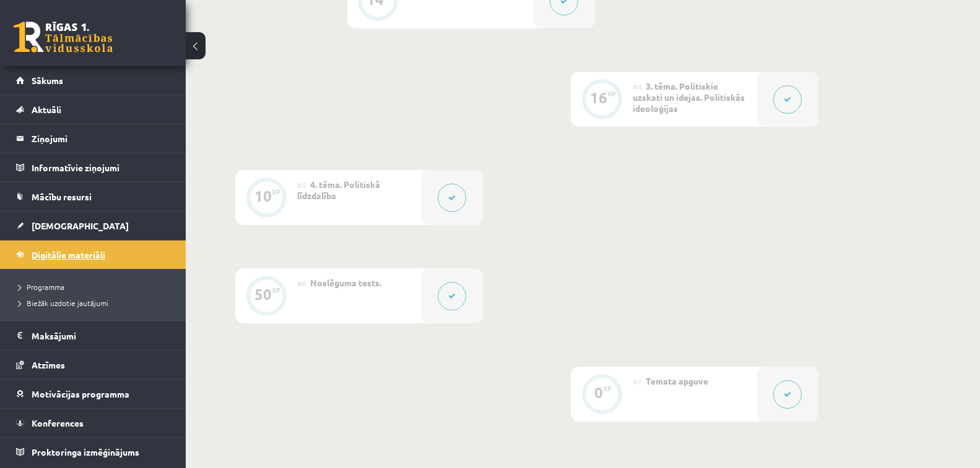 This screenshot has height=468, width=980. I want to click on a: Programma, so click(96, 287).